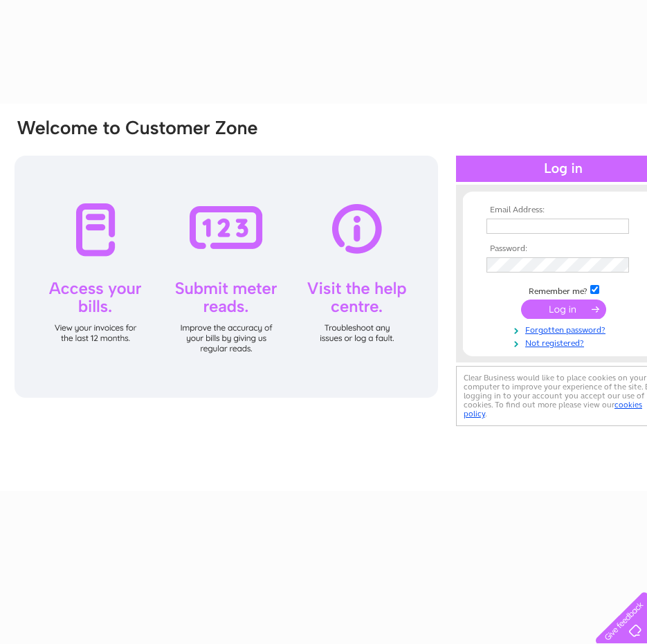 This screenshot has height=644, width=647. What do you see at coordinates (563, 249) in the screenshot?
I see `th: Password:` at bounding box center [563, 249].